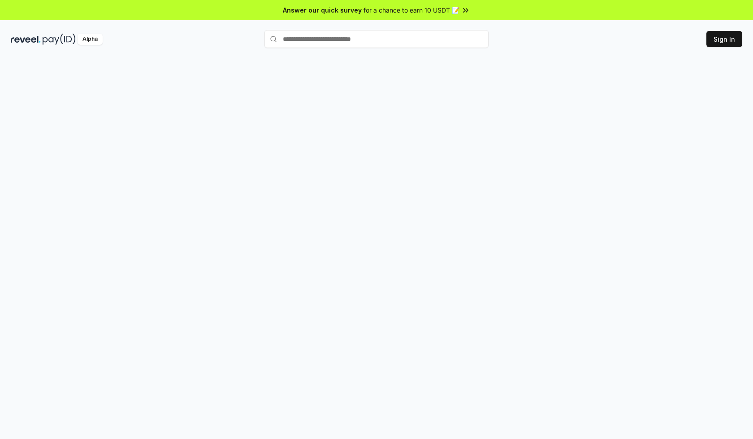 This screenshot has height=439, width=753. I want to click on button: Sign In, so click(725, 39).